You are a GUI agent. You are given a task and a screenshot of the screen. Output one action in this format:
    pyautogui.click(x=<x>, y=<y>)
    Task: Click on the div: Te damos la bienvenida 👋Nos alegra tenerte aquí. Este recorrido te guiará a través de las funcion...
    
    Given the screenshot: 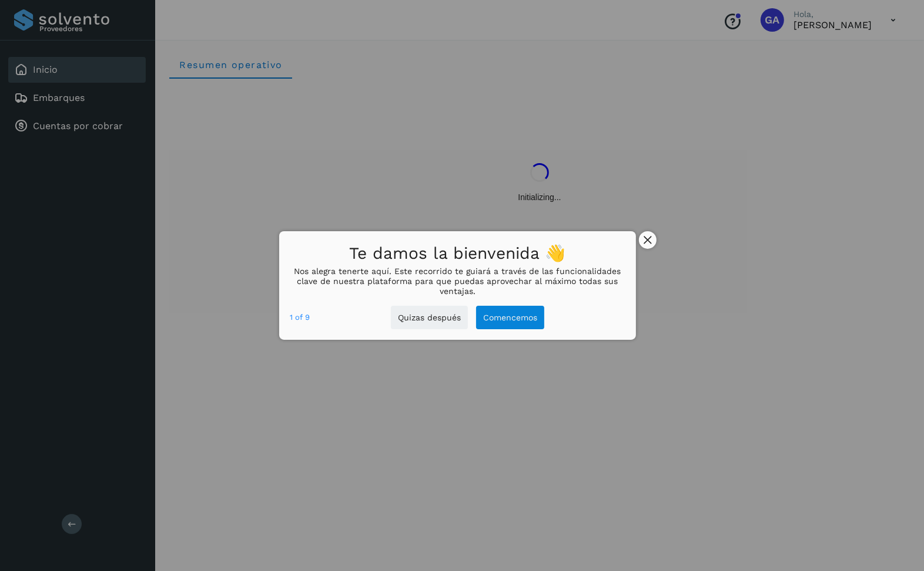 What is the action you would take?
    pyautogui.click(x=457, y=286)
    